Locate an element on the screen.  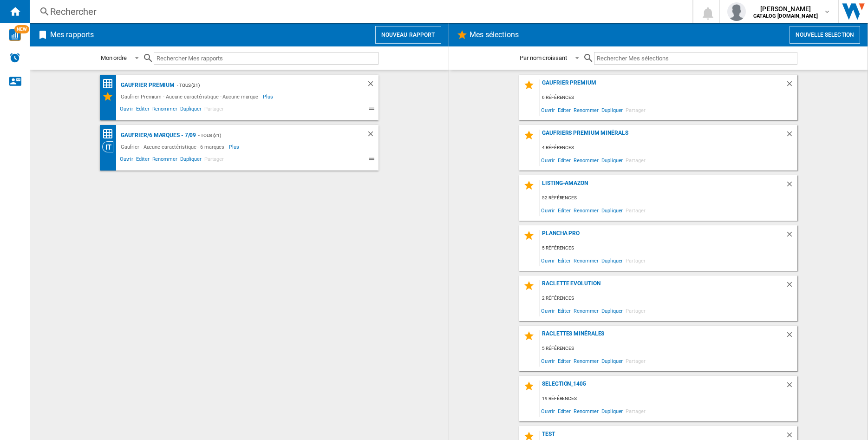
img: wise-card.svg is located at coordinates (15, 35).